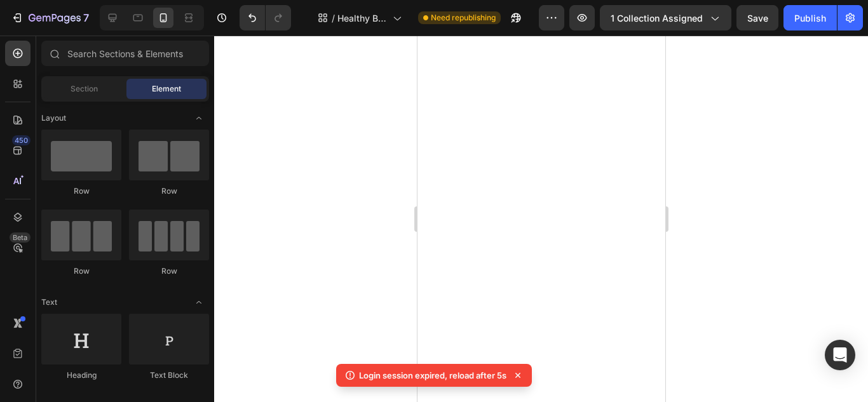 This screenshot has width=868, height=402. I want to click on span: Layout, so click(54, 118).